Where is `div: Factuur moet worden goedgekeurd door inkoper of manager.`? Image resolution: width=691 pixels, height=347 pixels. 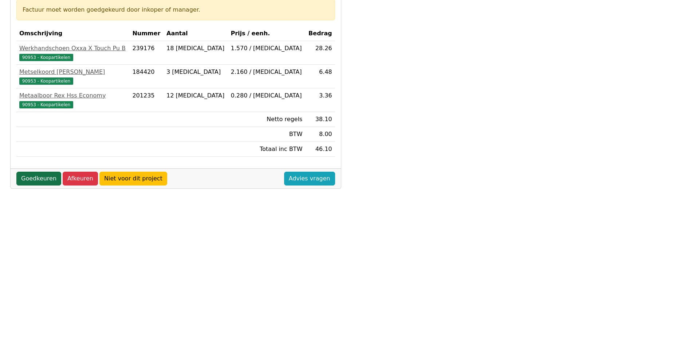
div: Factuur moet worden goedgekeurd door inkoper of manager. is located at coordinates (176, 10).